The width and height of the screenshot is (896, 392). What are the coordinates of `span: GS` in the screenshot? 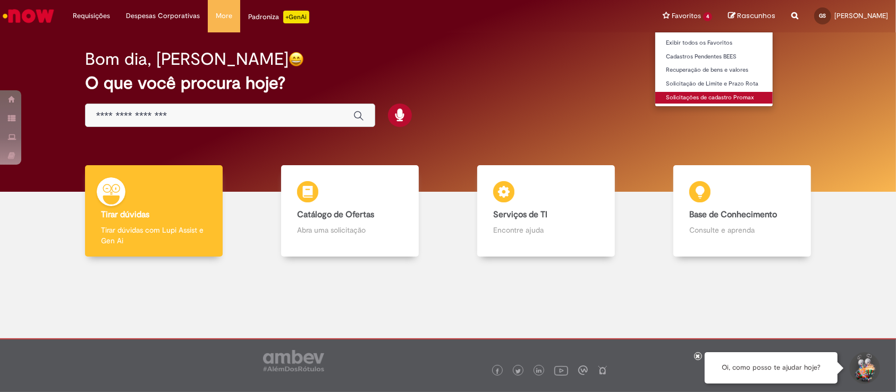 It's located at (822, 15).